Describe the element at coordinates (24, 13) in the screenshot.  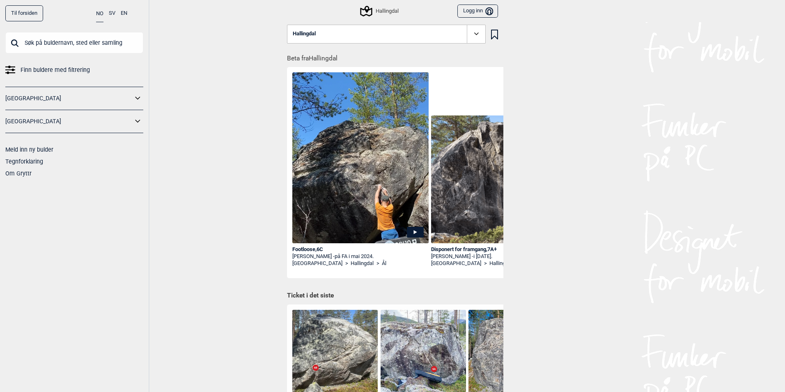
I see `a: Til forsiden` at that location.